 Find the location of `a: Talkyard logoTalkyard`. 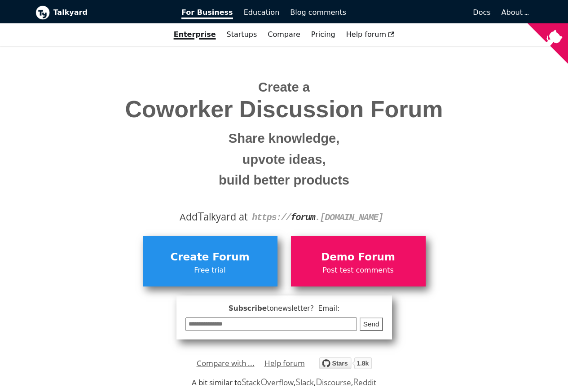

a: Talkyard logoTalkyard is located at coordinates (102, 13).